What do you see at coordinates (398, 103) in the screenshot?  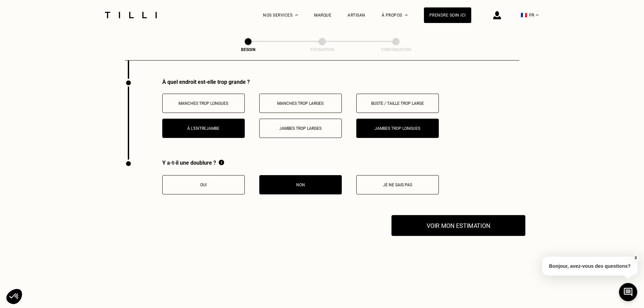 I see `button: Buste / Taille trop large` at bounding box center [398, 103].